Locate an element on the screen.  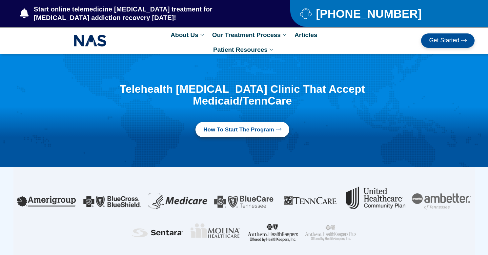
a: How to Start the program is located at coordinates (243, 130).